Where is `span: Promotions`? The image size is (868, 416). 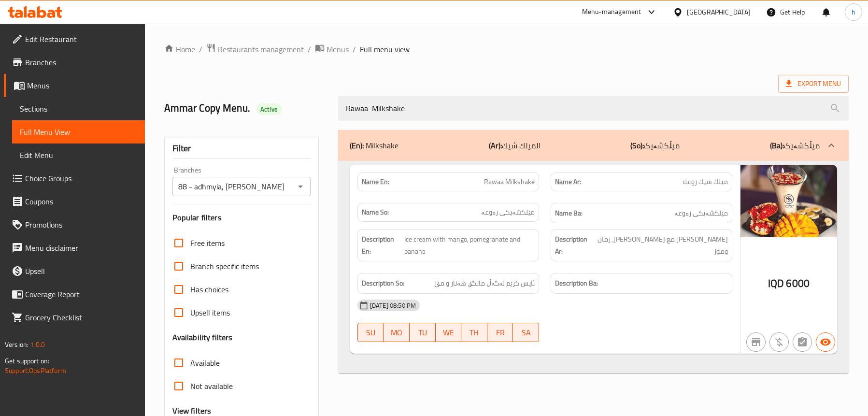
span: Promotions is located at coordinates (81, 224).